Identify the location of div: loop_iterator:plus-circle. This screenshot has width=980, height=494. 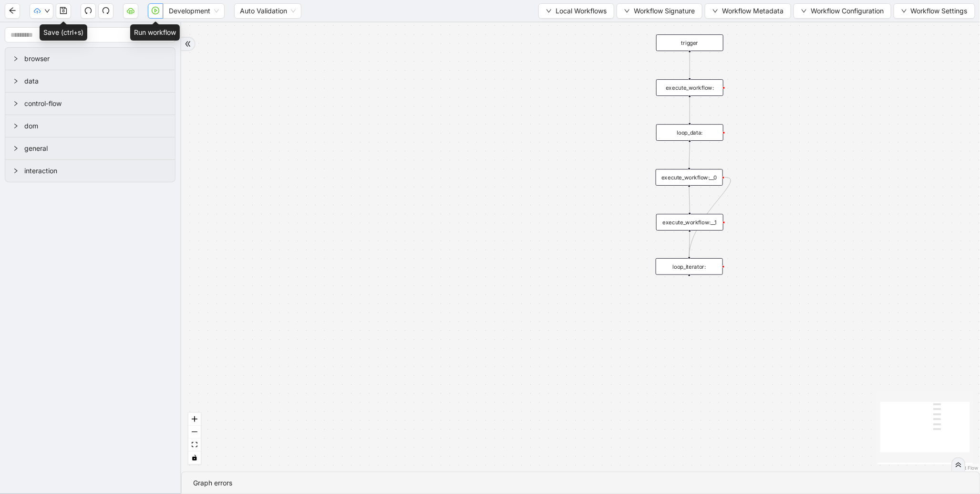
(689, 266).